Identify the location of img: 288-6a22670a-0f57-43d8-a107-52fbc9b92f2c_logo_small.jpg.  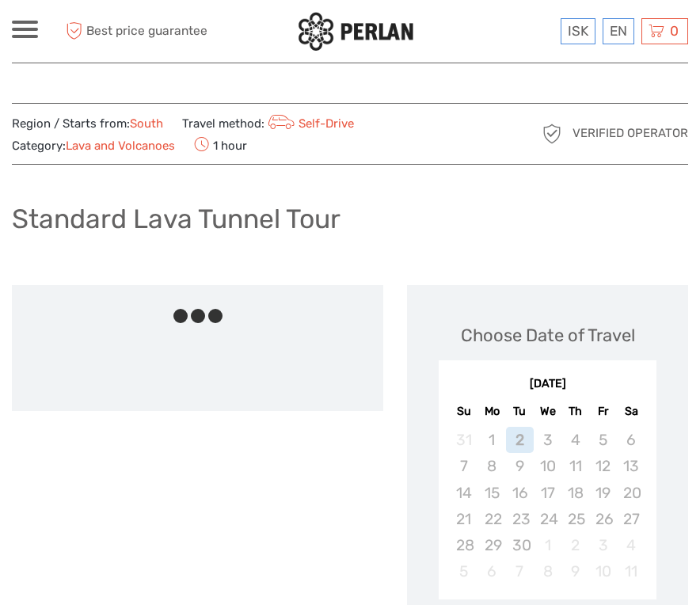
(356, 31).